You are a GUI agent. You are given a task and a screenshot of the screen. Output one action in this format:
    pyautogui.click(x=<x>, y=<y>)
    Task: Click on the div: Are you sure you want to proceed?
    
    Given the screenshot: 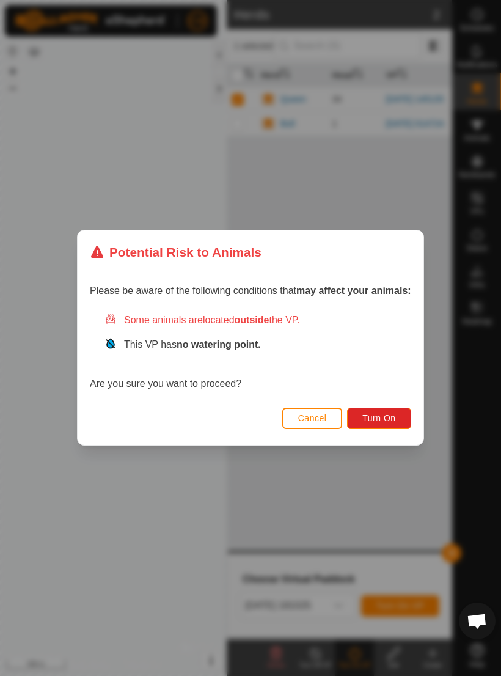 What is the action you would take?
    pyautogui.click(x=250, y=352)
    